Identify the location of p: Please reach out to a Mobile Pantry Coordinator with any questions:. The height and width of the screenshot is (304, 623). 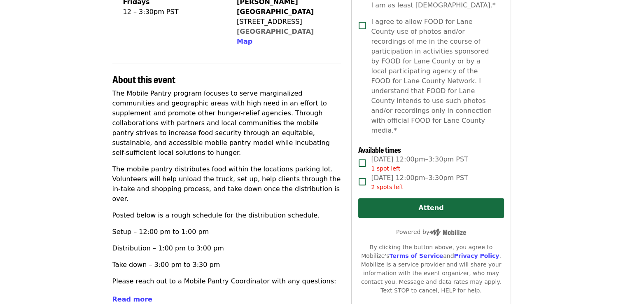
(227, 281).